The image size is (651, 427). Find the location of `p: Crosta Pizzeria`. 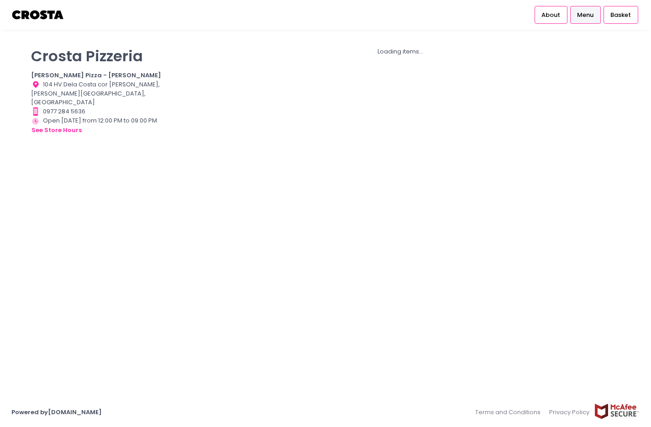

p: Crosta Pizzeria is located at coordinates (100, 56).